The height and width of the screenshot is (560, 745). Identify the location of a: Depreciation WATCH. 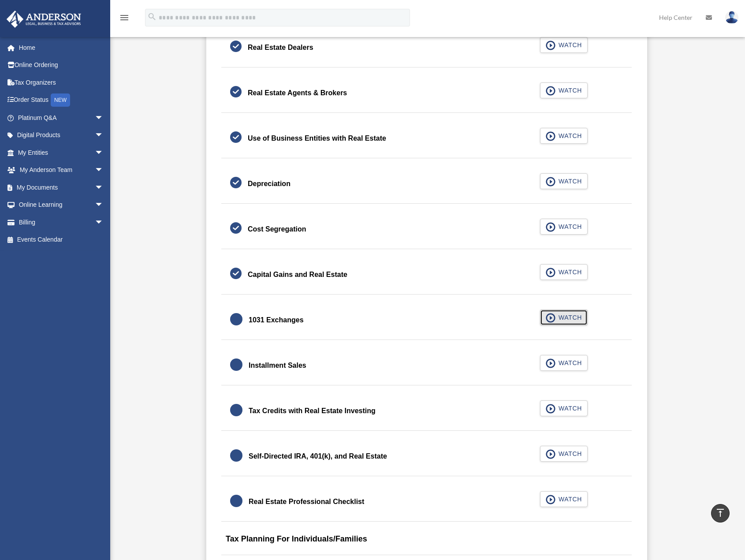
(427, 184).